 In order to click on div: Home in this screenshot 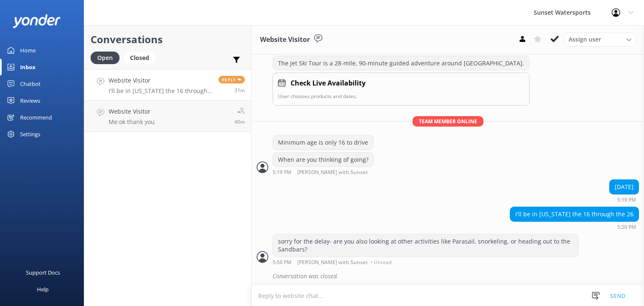, I will do `click(27, 50)`.